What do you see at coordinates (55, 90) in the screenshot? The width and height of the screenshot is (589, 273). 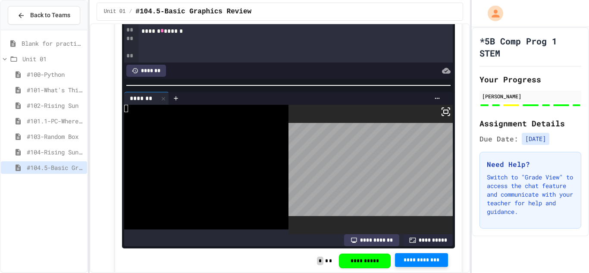 I see `span: #101-What's This ??` at bounding box center [55, 90].